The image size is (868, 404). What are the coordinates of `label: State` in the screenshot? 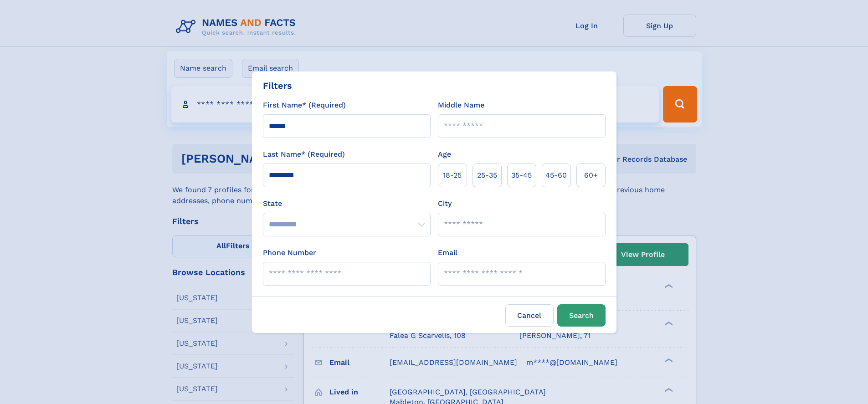 It's located at (347, 203).